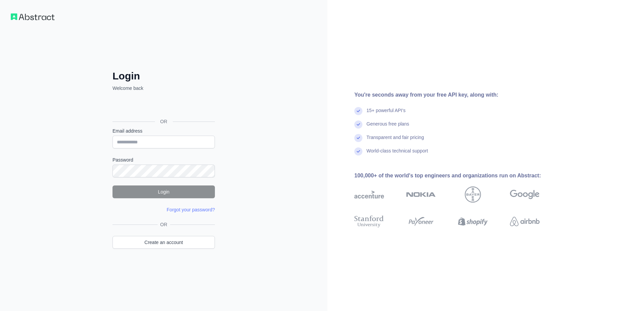 This screenshot has height=311, width=644. What do you see at coordinates (388, 127) in the screenshot?
I see `div: Generous free plans` at bounding box center [388, 127].